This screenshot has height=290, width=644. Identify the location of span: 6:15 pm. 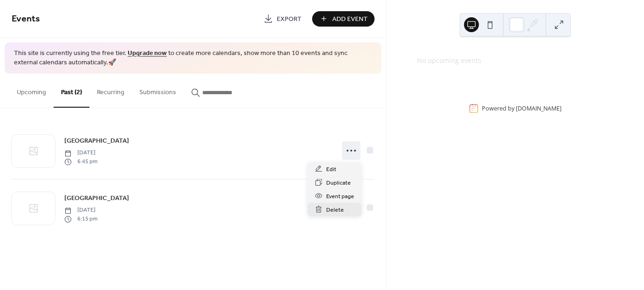
(81, 219).